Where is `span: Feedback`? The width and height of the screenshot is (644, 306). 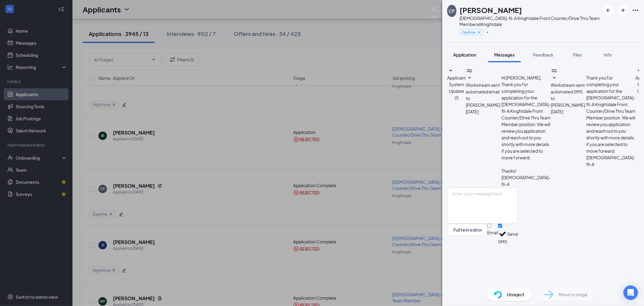
span: Feedback is located at coordinates (543, 55).